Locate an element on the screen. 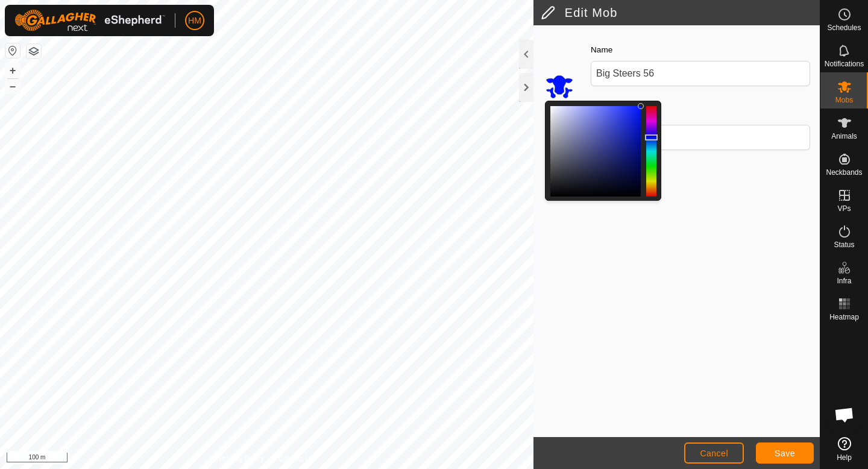 The width and height of the screenshot is (868, 469). span: Help is located at coordinates (844, 457).